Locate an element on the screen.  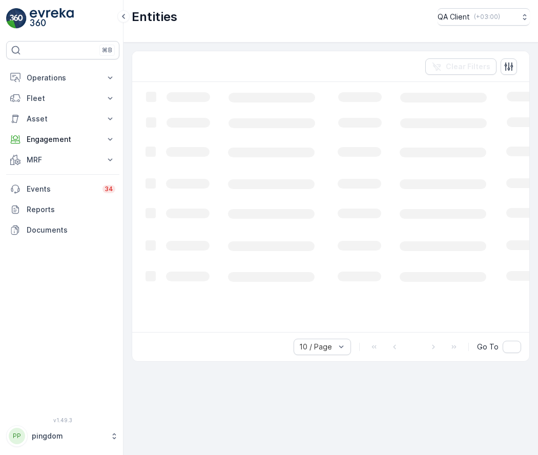
p: MRF is located at coordinates (62, 160).